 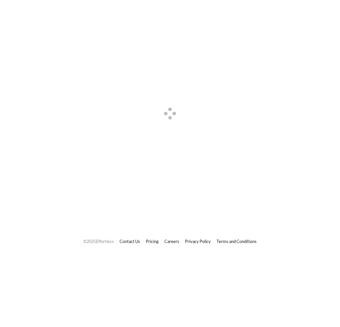 I want to click on a: Privacy Policy, so click(x=198, y=241).